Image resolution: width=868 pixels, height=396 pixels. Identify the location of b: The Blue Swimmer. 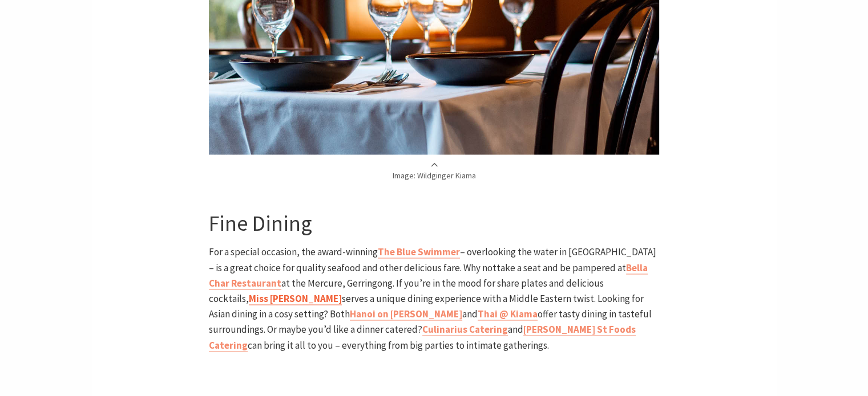
(419, 251).